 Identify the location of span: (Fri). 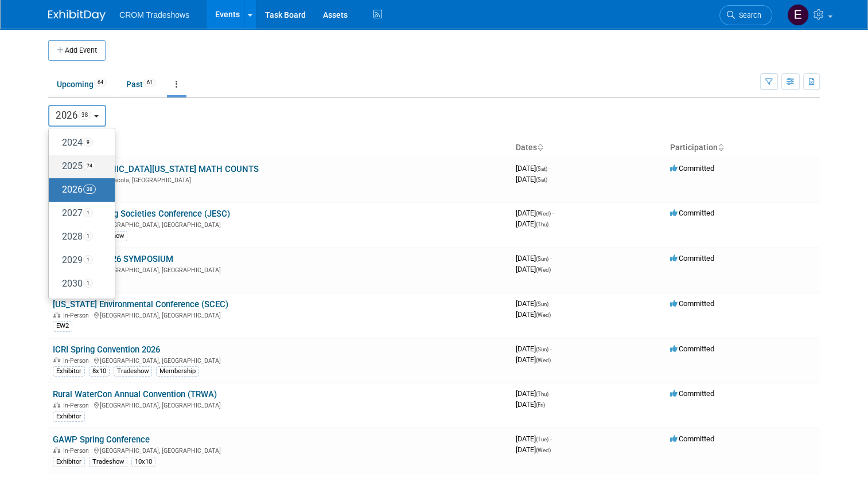
(540, 404).